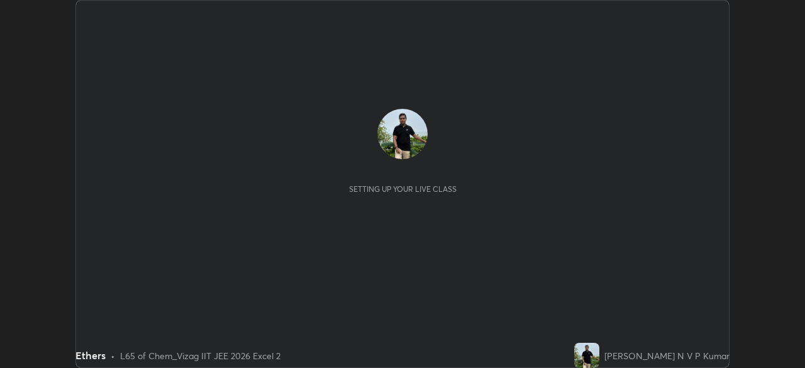 The width and height of the screenshot is (805, 368). Describe the element at coordinates (91, 355) in the screenshot. I see `div: Ethers` at that location.